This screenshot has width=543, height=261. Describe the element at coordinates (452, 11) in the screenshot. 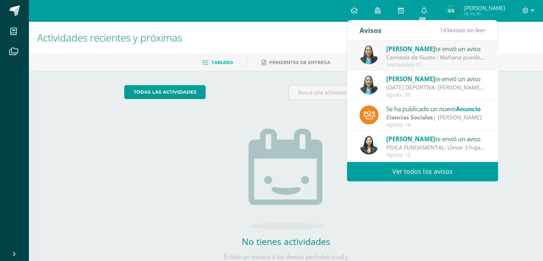

I see `img: 9551c0dfb05094338133ef1b46e60e23.png` at that location.